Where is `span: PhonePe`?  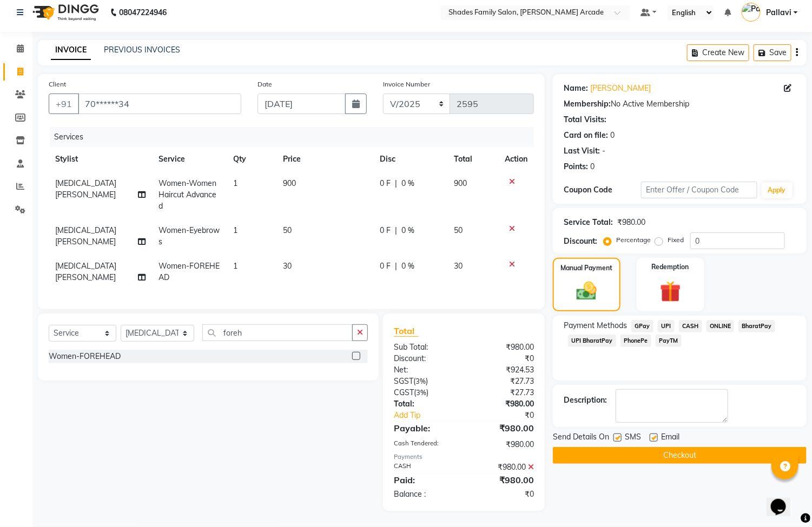 span: PhonePe is located at coordinates (636, 341).